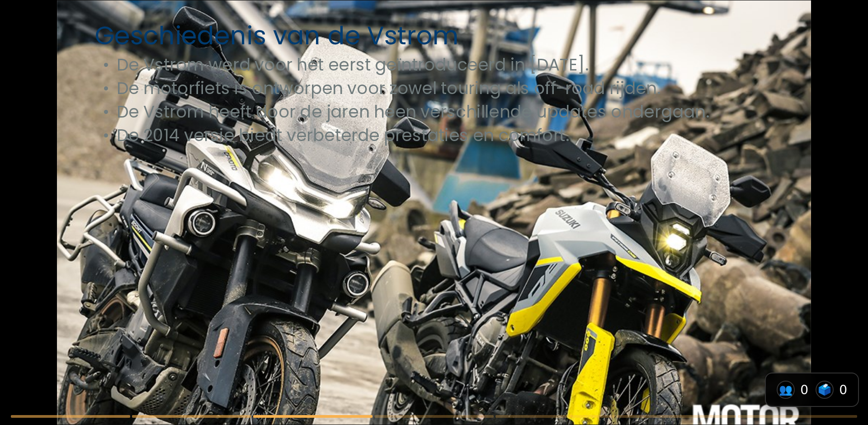 This screenshot has height=425, width=868. Describe the element at coordinates (786, 389) in the screenshot. I see `span: participants` at that location.